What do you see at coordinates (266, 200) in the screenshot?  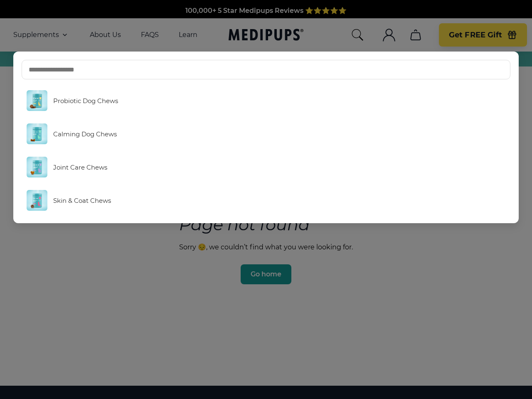 I see `a: Skin & Coat Chews` at bounding box center [266, 200].